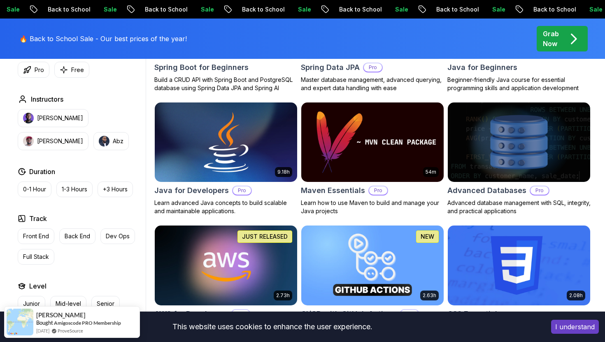 The width and height of the screenshot is (605, 342). Describe the element at coordinates (35, 189) in the screenshot. I see `button: 0-1 Hour` at that location.